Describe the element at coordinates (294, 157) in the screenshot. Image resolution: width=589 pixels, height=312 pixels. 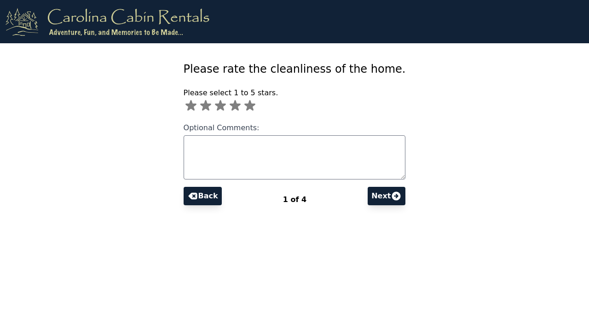
I see `textarea: Optional Comments:` at that location.